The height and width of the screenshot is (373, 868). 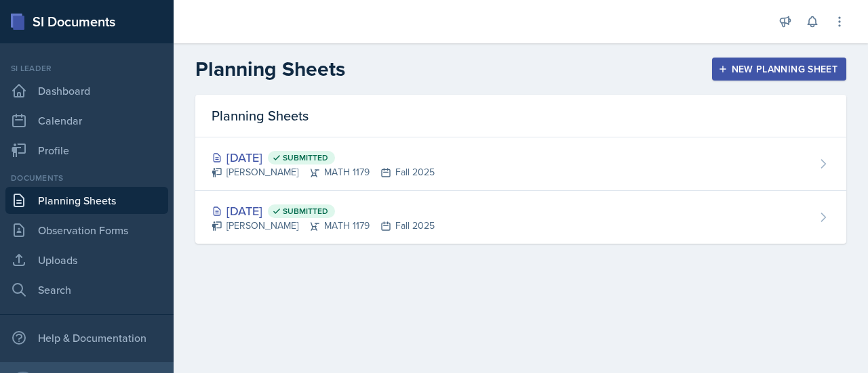 I want to click on h2: Planning Sheets, so click(x=270, y=69).